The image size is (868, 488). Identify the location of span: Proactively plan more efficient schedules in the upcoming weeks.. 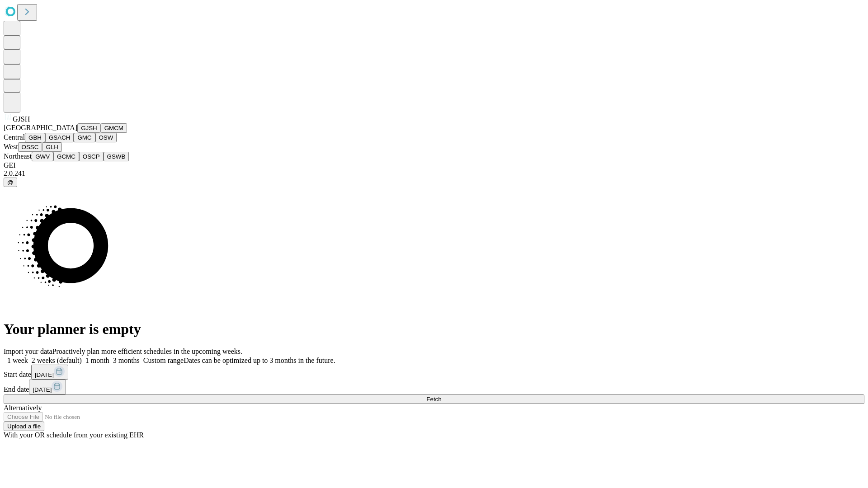
(147, 351).